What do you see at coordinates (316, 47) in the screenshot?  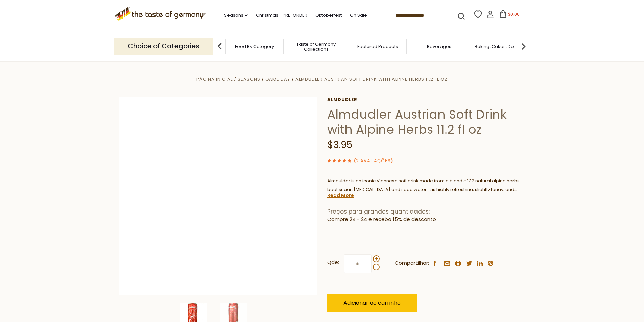 I see `span: Taste of Germany Collections` at bounding box center [316, 47].